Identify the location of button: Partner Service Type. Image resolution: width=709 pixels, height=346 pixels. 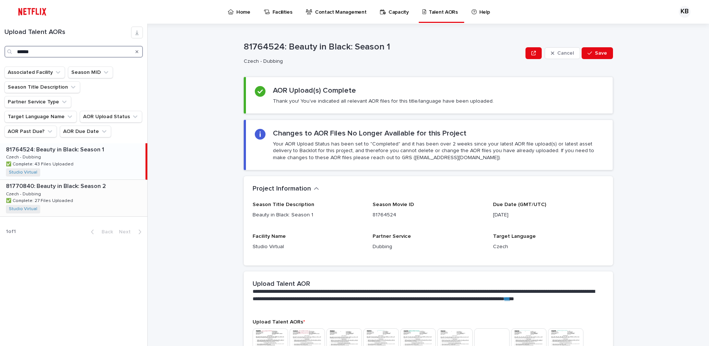
(38, 102).